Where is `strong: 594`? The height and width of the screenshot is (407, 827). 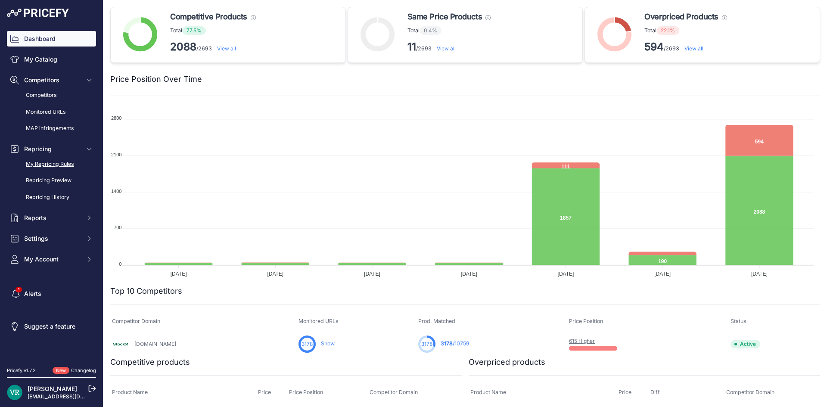 strong: 594 is located at coordinates (654, 47).